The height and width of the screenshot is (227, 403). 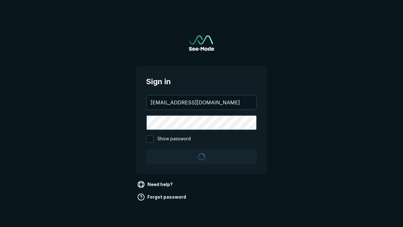 What do you see at coordinates (202, 43) in the screenshot?
I see `a: Go to sign in` at bounding box center [202, 43].